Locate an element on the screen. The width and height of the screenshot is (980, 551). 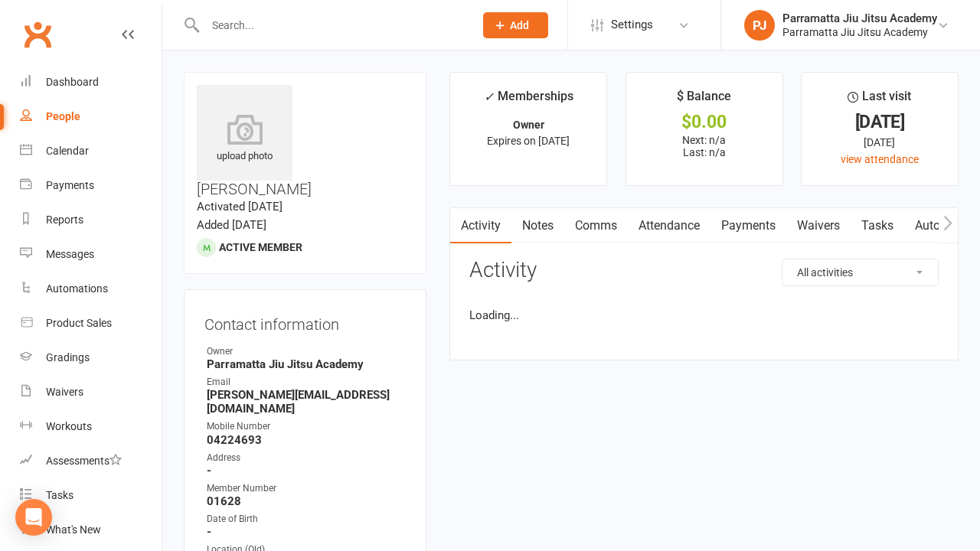
div: Workouts is located at coordinates (69, 426).